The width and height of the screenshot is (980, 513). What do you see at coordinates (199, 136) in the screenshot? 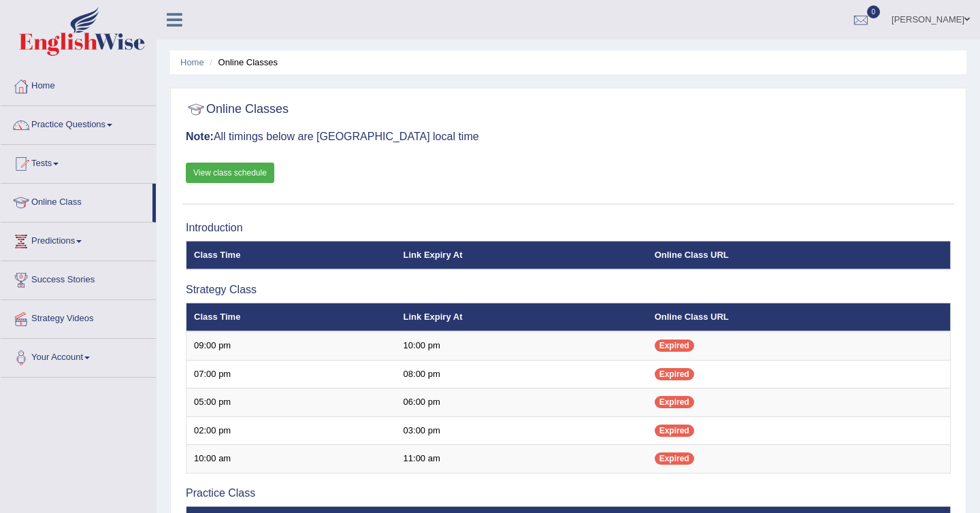
I see `b: Note:` at bounding box center [199, 136].